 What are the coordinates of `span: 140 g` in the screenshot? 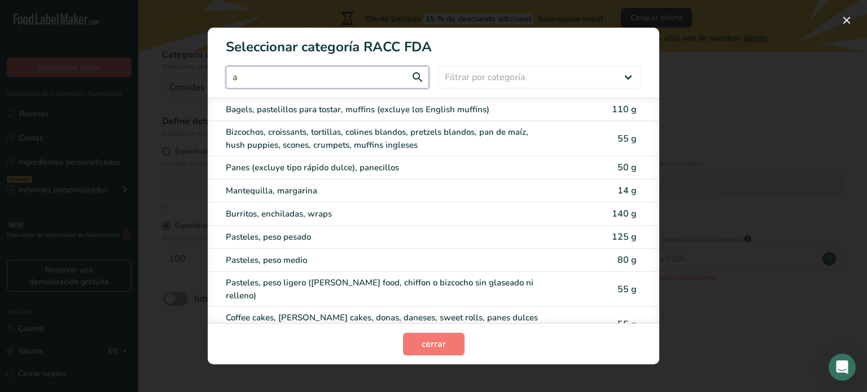 It's located at (624, 214).